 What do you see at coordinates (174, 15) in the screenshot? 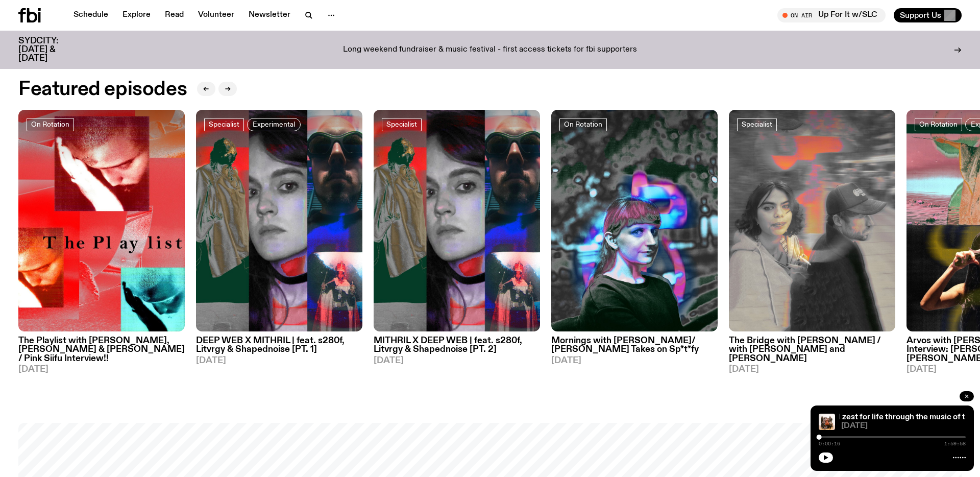
I see `a: Read` at bounding box center [174, 15].